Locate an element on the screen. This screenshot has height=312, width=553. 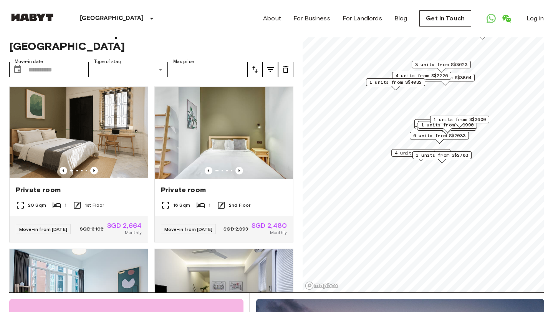
span: 20 Sqm is located at coordinates (37, 205).